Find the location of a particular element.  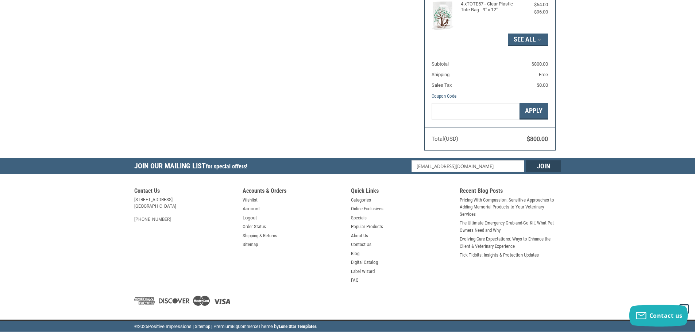

a: Sitemap is located at coordinates (250, 245).